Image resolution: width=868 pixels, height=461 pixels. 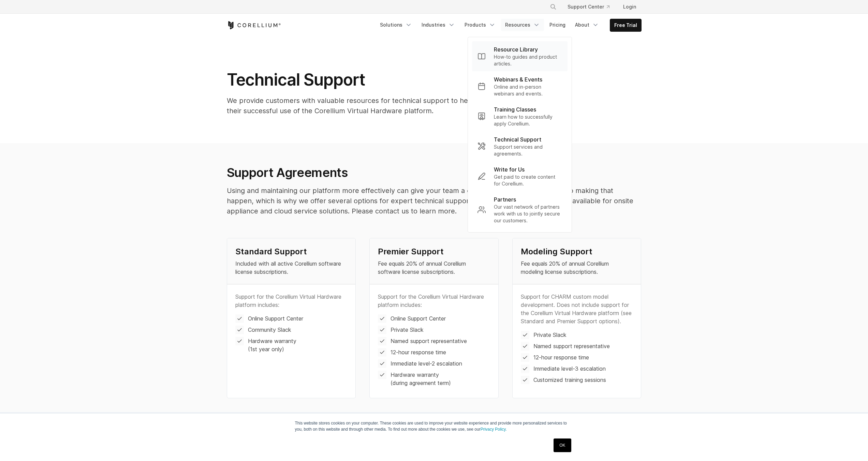 What do you see at coordinates (292, 345) in the screenshot?
I see `li: Hardware warranty (1st year only)` at bounding box center [292, 345].